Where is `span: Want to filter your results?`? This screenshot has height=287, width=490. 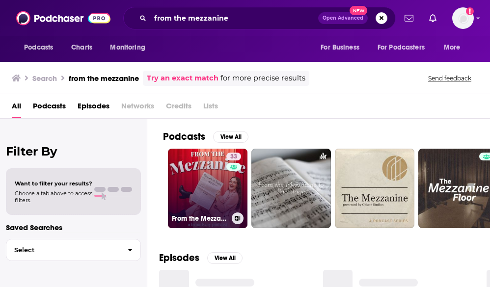
span: Want to filter your results? is located at coordinates (53, 184).